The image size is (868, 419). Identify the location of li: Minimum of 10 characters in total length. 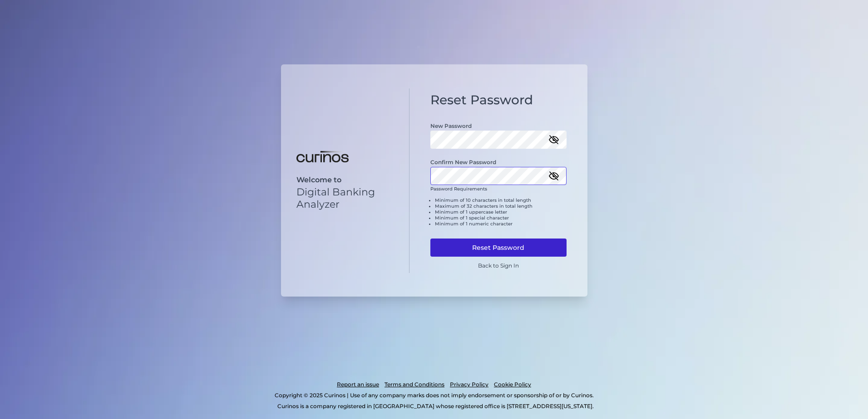
(501, 200).